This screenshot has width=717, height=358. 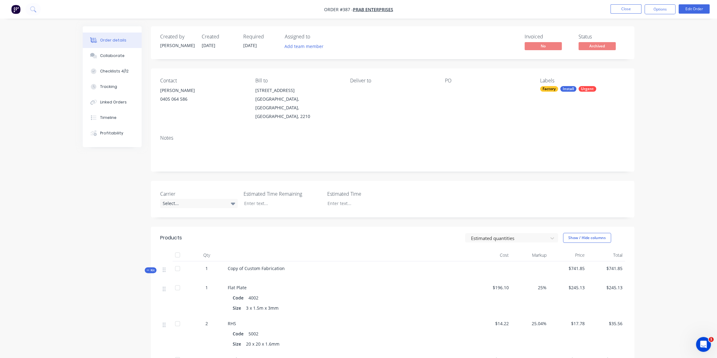 What do you see at coordinates (16, 9) in the screenshot?
I see `img: Factory` at bounding box center [16, 9].